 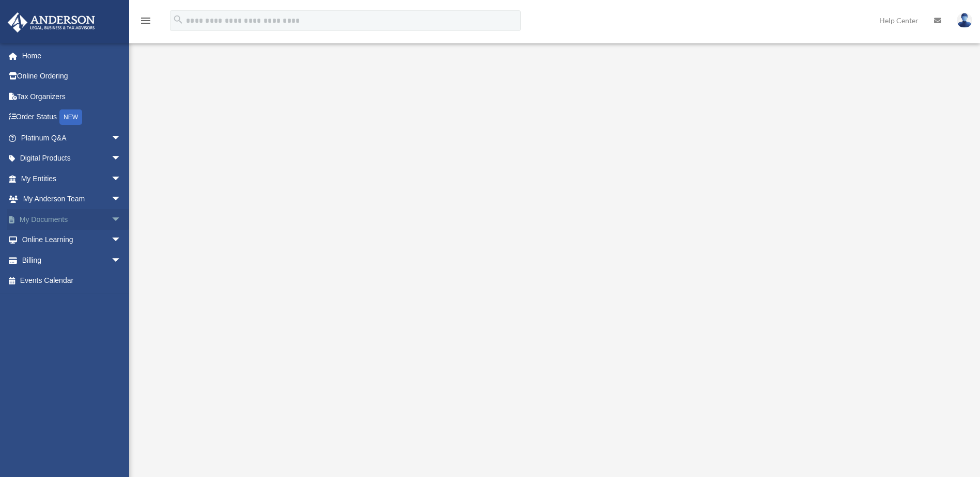 What do you see at coordinates (72, 281) in the screenshot?
I see `a: Events Calendar` at bounding box center [72, 281].